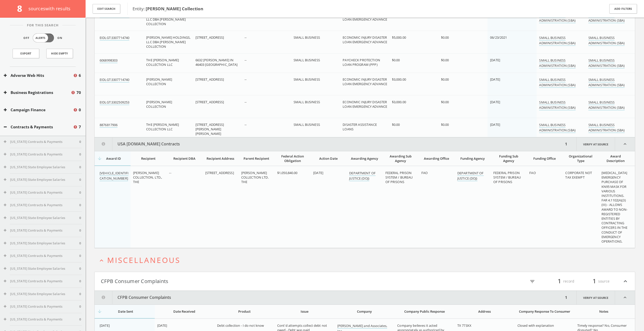 This screenshot has height=331, width=644. What do you see at coordinates (109, 125) in the screenshot?
I see `a: 8876817906` at bounding box center [109, 125].